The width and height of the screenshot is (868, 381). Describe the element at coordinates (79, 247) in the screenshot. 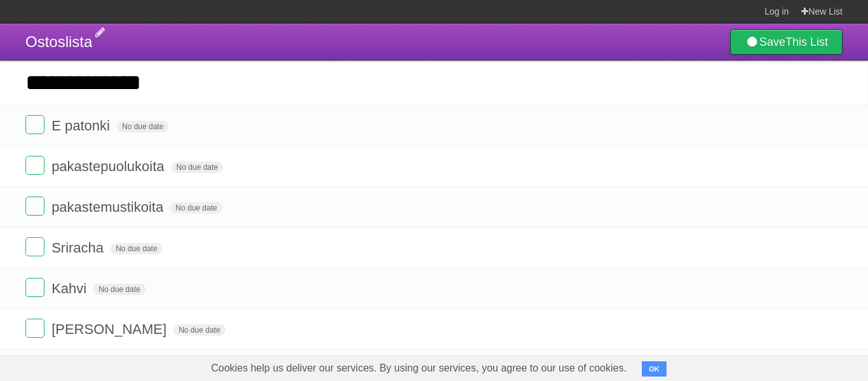

I see `span: Sriracha` at that location.